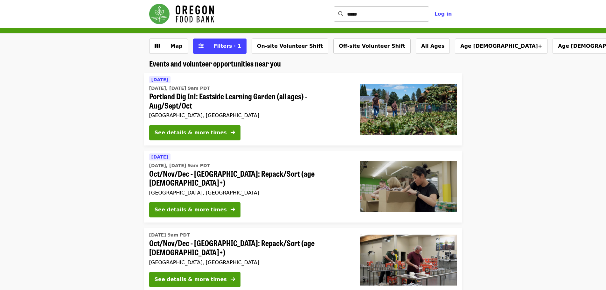 The image size is (606, 290). Describe the element at coordinates (290, 46) in the screenshot. I see `button: On-site Volunteer Shift` at that location.